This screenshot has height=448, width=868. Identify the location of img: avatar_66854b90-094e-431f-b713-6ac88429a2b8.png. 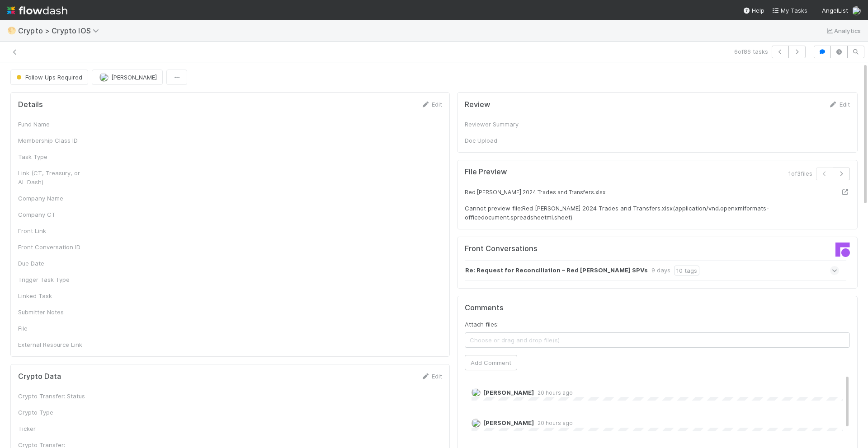
(476, 393).